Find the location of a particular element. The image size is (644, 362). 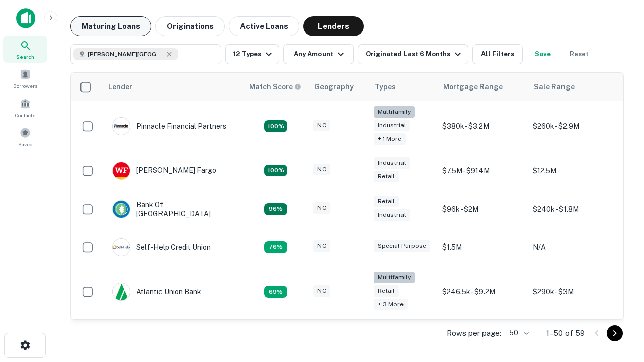

th: Lender is located at coordinates (173, 87).